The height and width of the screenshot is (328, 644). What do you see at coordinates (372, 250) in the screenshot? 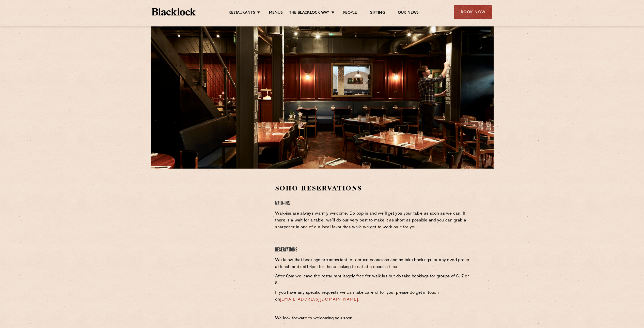
I see `h4: Reservations` at bounding box center [372, 250].